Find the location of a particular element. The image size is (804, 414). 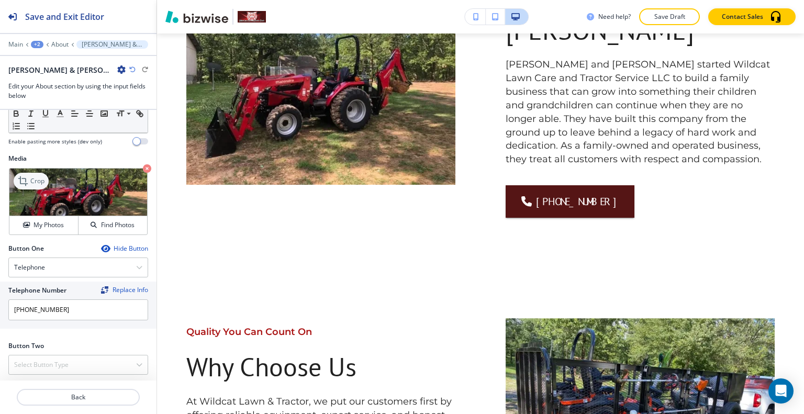

div: Open Intercom Messenger is located at coordinates (781, 391).